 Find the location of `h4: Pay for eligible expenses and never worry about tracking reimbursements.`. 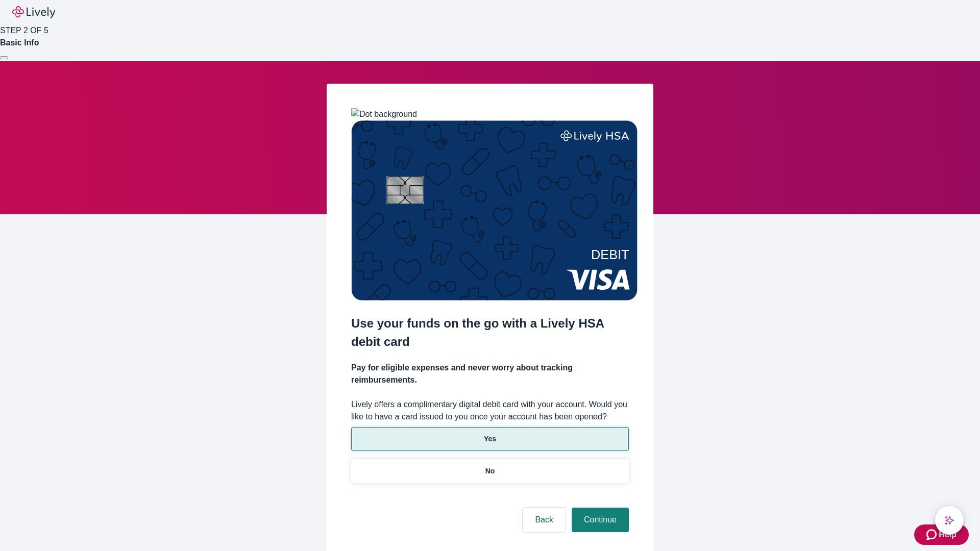

h4: Pay for eligible expenses and never worry about tracking reimbursements. is located at coordinates (490, 374).